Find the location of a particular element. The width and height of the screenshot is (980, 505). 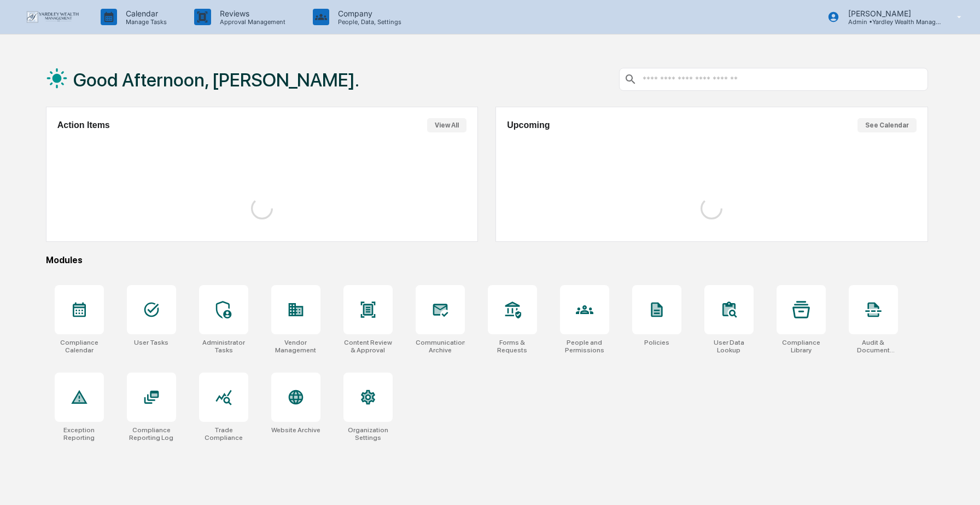

p: Manage Tasks is located at coordinates (144, 22).